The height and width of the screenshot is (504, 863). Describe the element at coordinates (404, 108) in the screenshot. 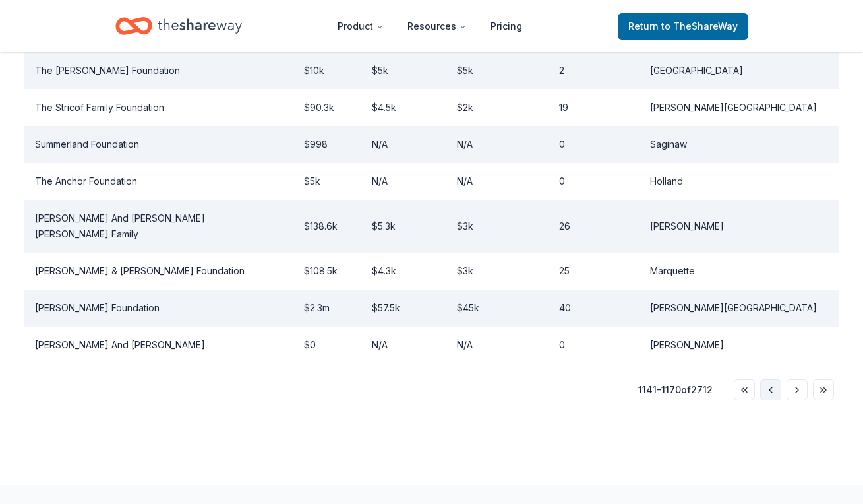

I see `td: $4.5k` at that location.